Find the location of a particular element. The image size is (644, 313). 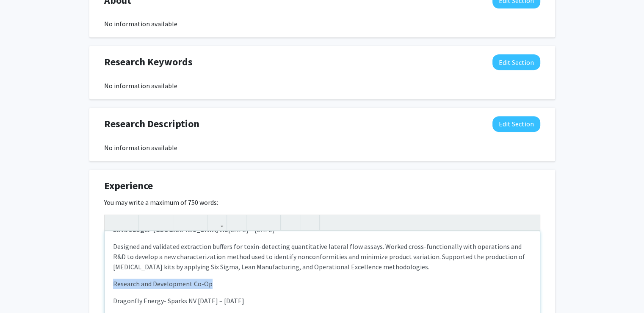

button: Ordered list is located at coordinates (271, 222).